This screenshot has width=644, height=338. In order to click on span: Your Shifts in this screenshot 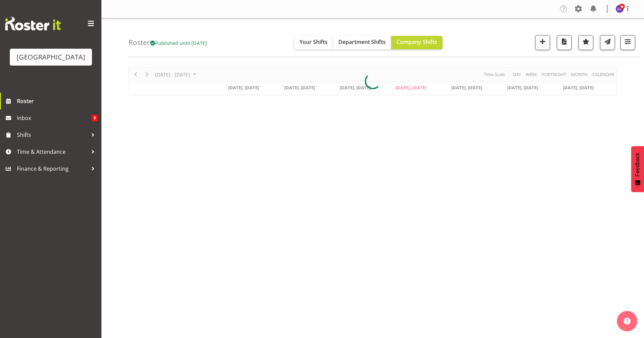, I will do `click(314, 42)`.